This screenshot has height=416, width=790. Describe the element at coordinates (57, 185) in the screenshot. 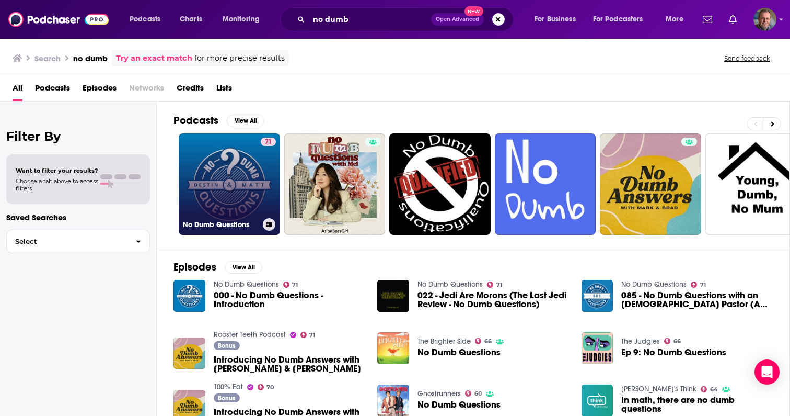

I see `span: Choose a tab above to access filters.` at that location.